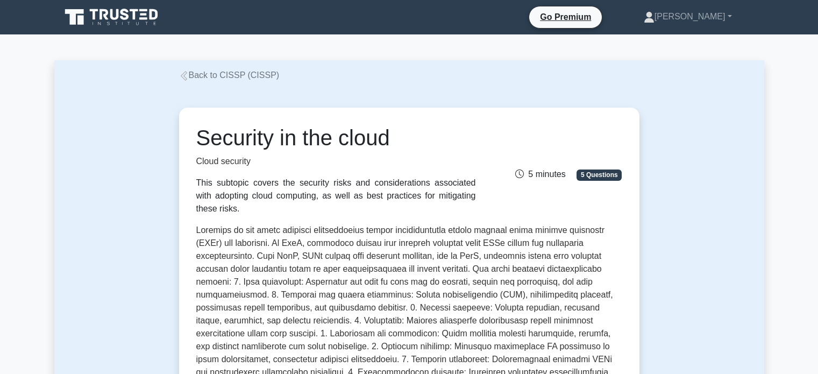 The width and height of the screenshot is (818, 374). I want to click on p: Cloud security, so click(336, 161).